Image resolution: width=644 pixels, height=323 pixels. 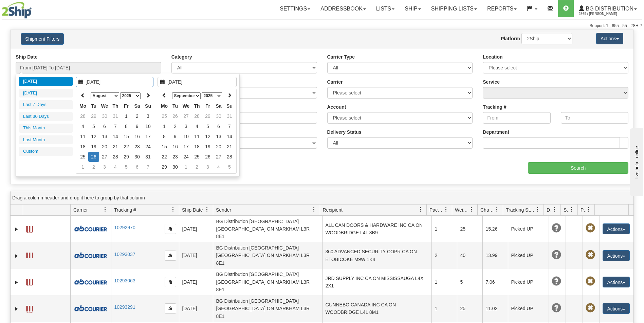 What do you see at coordinates (126, 116) in the screenshot?
I see `td: 1` at bounding box center [126, 116].